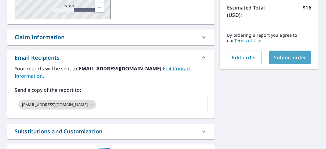 This screenshot has height=149, width=326. I want to click on button: Submit order, so click(290, 57).